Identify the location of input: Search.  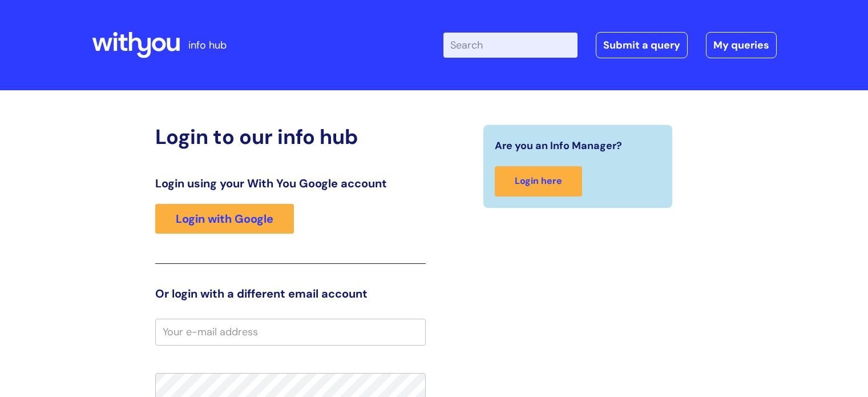
(511, 45).